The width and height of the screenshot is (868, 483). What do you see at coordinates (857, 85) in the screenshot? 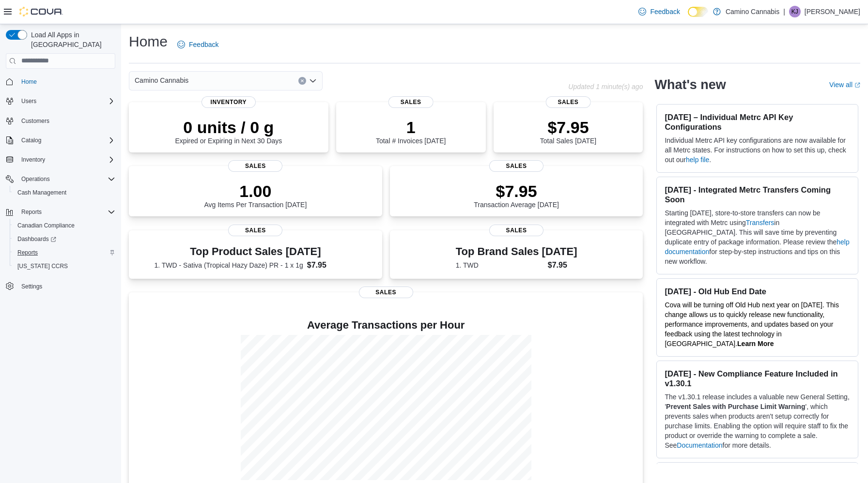
I see `svg: External link` at bounding box center [857, 85].